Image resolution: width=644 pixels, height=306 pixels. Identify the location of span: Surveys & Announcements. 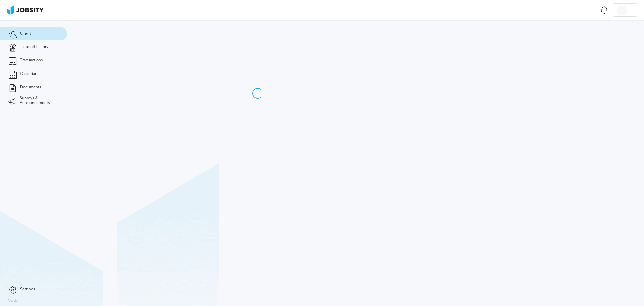
(39, 101).